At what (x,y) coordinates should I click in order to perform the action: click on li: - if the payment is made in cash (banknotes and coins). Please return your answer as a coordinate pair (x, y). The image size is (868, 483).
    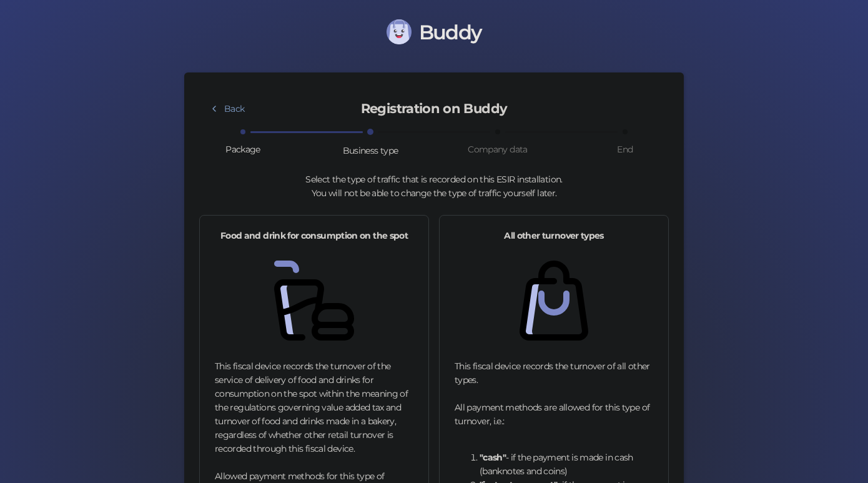
    Looking at the image, I should click on (566, 464).